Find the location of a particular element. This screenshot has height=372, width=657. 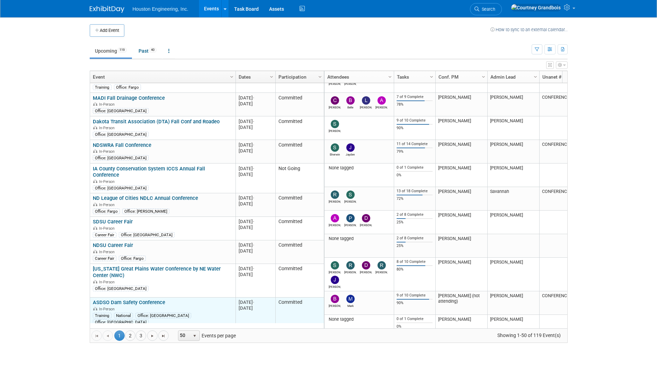

span: 50 is located at coordinates (184, 335).